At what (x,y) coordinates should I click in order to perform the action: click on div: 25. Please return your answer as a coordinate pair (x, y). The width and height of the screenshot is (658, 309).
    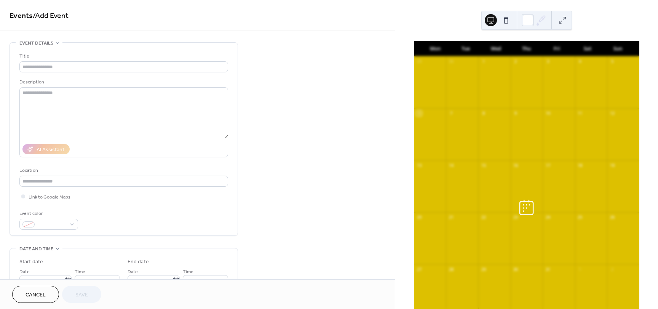
    Looking at the image, I should click on (580, 217).